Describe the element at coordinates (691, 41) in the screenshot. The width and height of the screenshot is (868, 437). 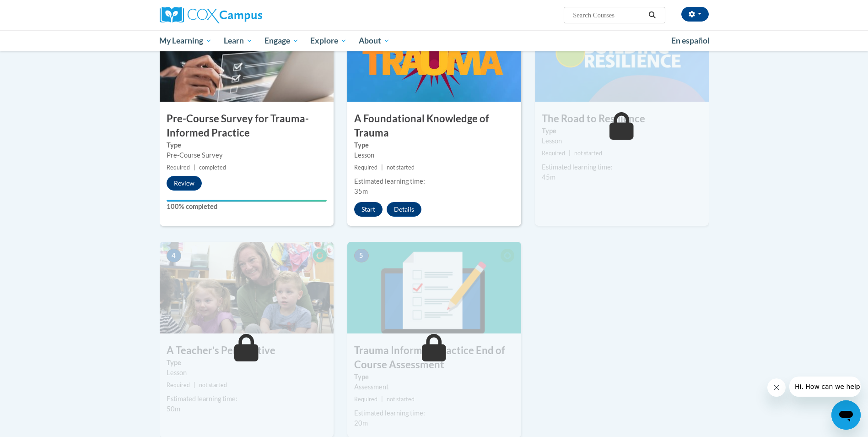
I see `a: En español` at that location.